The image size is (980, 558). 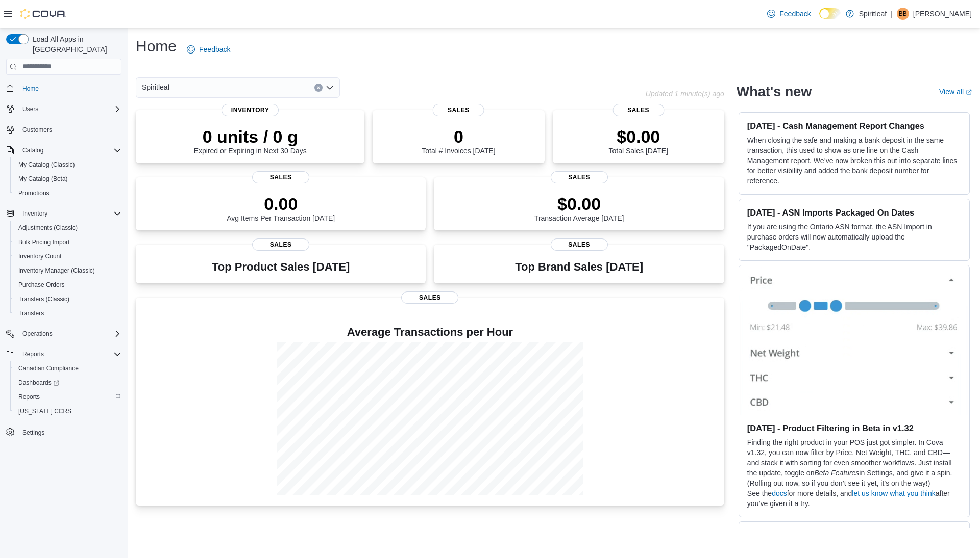 I want to click on a: Promotions, so click(x=33, y=194).